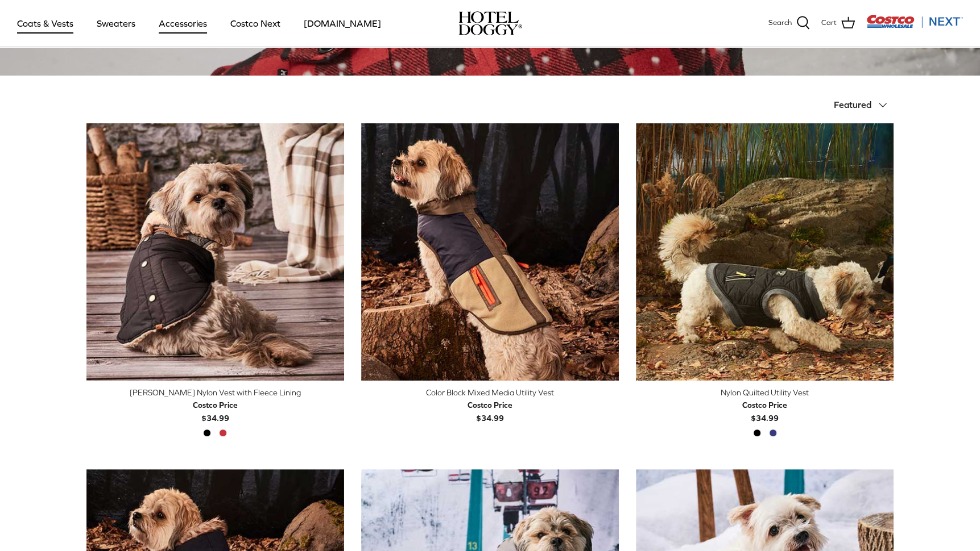 Image resolution: width=980 pixels, height=551 pixels. Describe the element at coordinates (490, 23) in the screenshot. I see `a: hoteldoggy.com hoteldoggycom` at that location.